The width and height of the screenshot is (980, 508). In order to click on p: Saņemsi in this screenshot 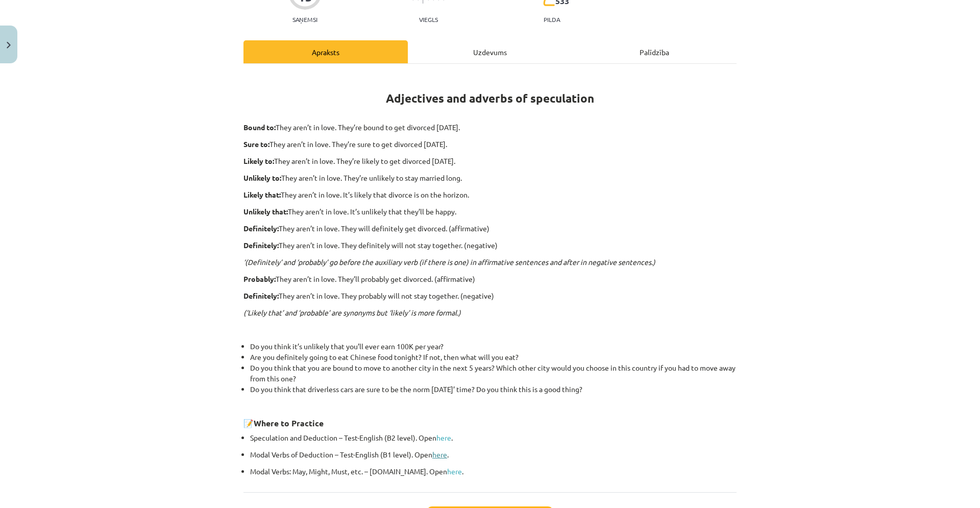, I will do `click(304, 20)`.